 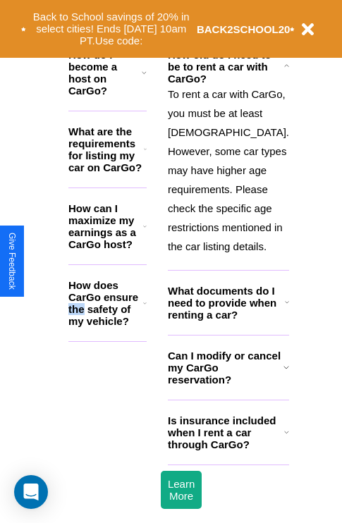 I want to click on div: Give Feedback, so click(x=12, y=261).